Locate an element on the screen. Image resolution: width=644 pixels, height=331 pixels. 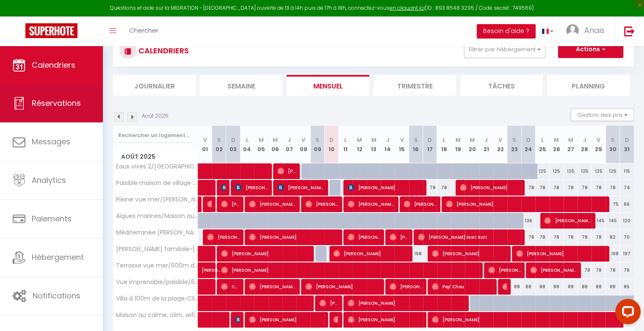
span: Analytics is located at coordinates (49, 180).